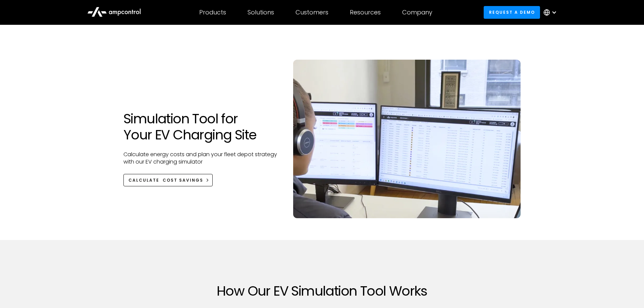  Describe the element at coordinates (166, 180) in the screenshot. I see `div: Calculate Cost Savings` at that location.